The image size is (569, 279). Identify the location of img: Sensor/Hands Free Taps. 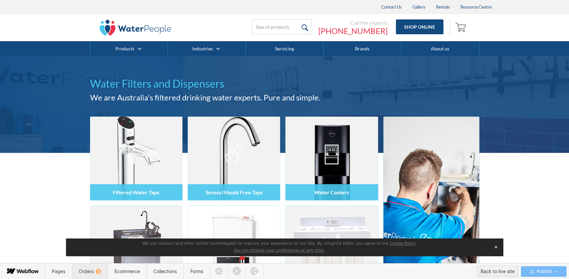
(234, 159).